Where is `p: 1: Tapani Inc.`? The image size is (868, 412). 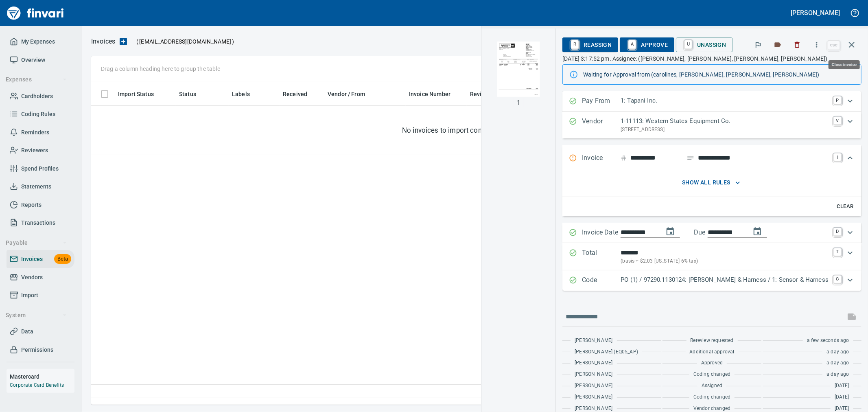 p: 1: Tapani Inc. is located at coordinates (724, 101).